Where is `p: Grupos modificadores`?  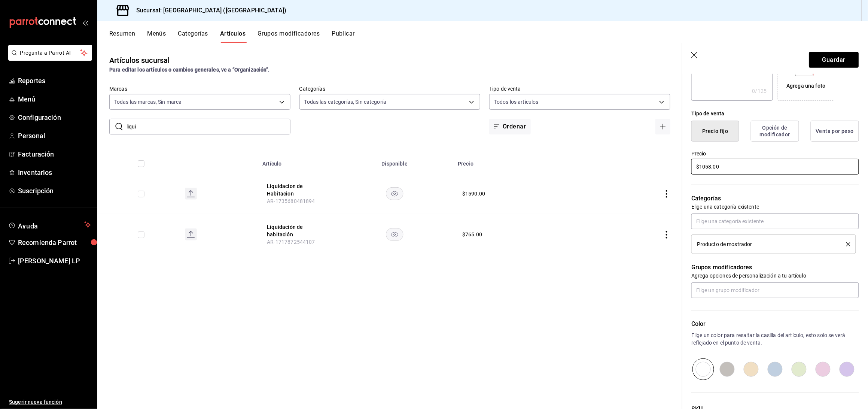 p: Grupos modificadores is located at coordinates (775, 267).